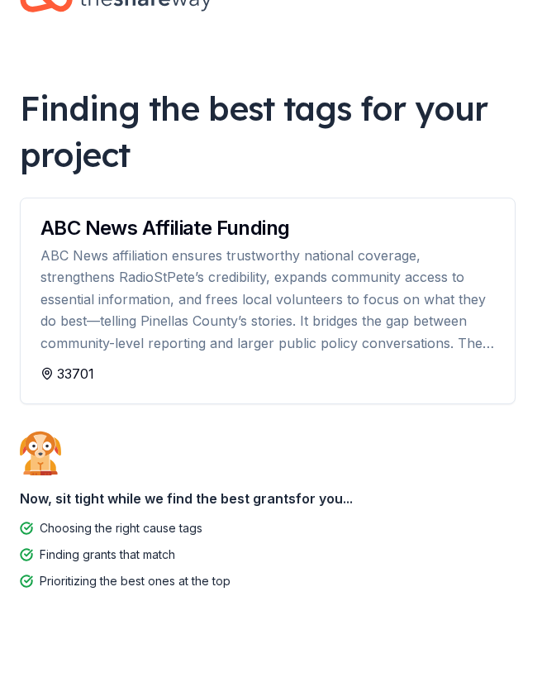 This screenshot has width=542, height=687. I want to click on div: ABC News Affiliate Funding, so click(268, 228).